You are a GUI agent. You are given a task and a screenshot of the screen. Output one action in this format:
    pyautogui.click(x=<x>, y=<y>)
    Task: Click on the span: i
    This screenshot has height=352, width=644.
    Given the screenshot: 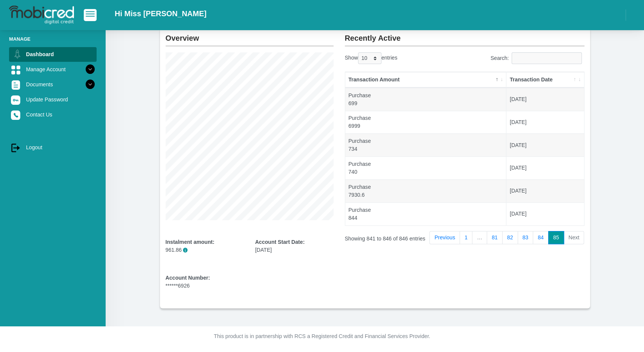 What is the action you would take?
    pyautogui.click(x=185, y=250)
    